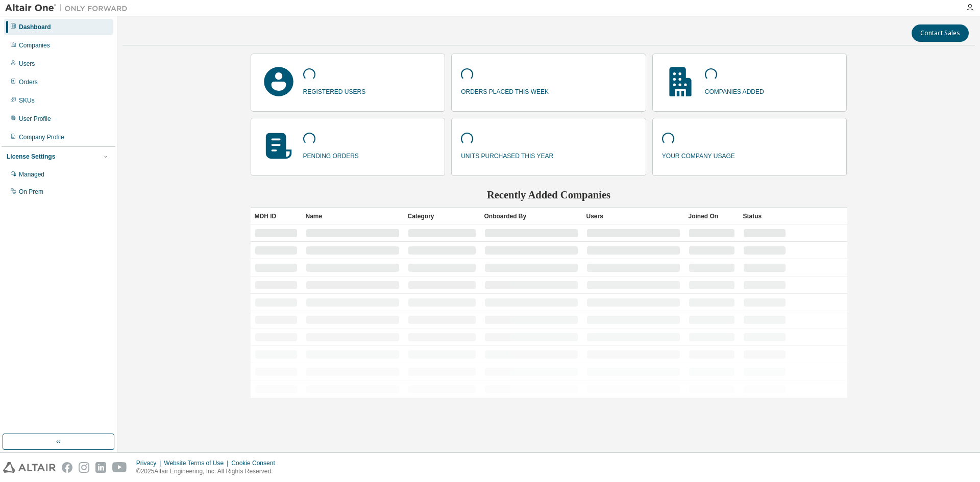 Image resolution: width=980 pixels, height=482 pixels. I want to click on div: Managed, so click(32, 174).